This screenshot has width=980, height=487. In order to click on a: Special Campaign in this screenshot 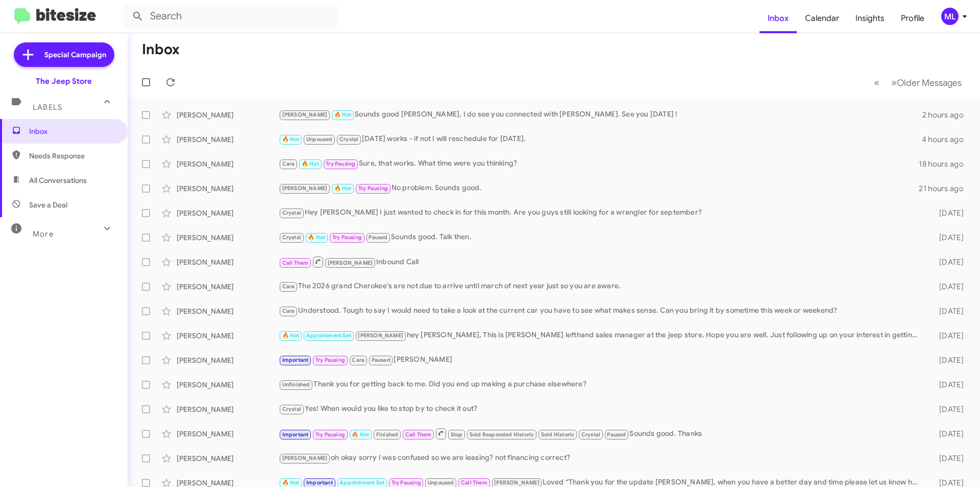, I will do `click(64, 55)`.